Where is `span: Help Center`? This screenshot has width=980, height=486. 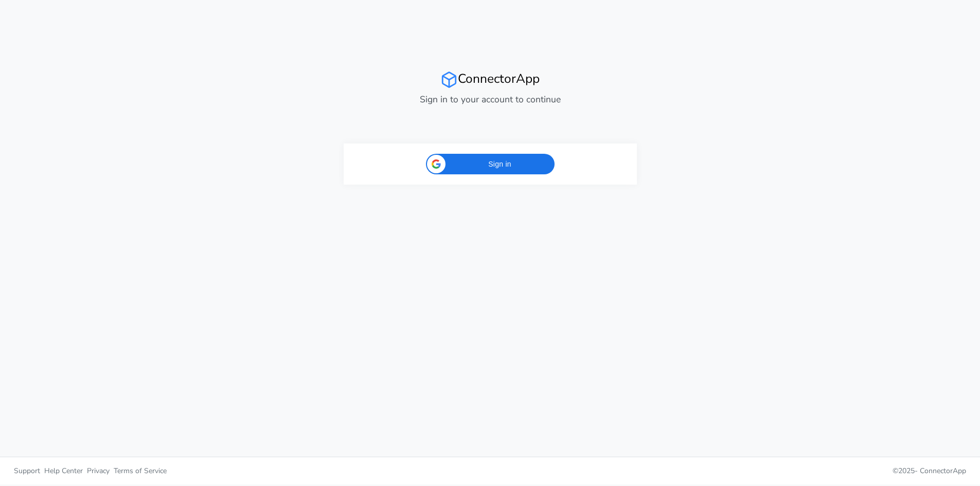 span: Help Center is located at coordinates (63, 470).